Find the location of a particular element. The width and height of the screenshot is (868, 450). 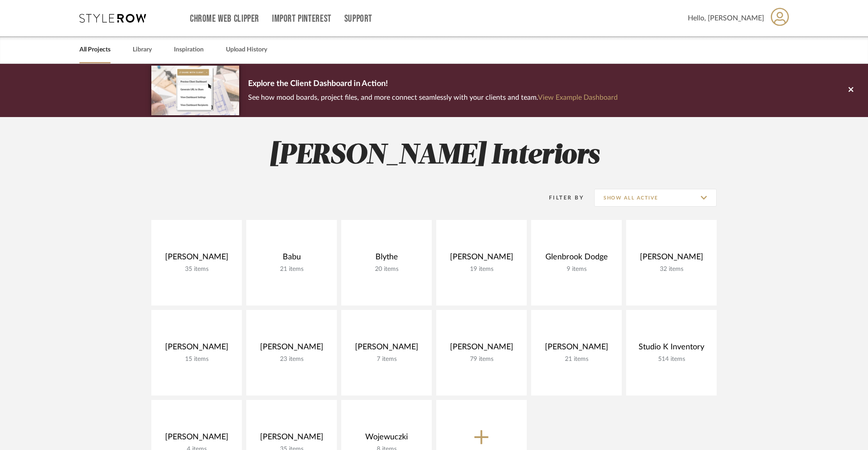

div: 514 items is located at coordinates (671, 359).